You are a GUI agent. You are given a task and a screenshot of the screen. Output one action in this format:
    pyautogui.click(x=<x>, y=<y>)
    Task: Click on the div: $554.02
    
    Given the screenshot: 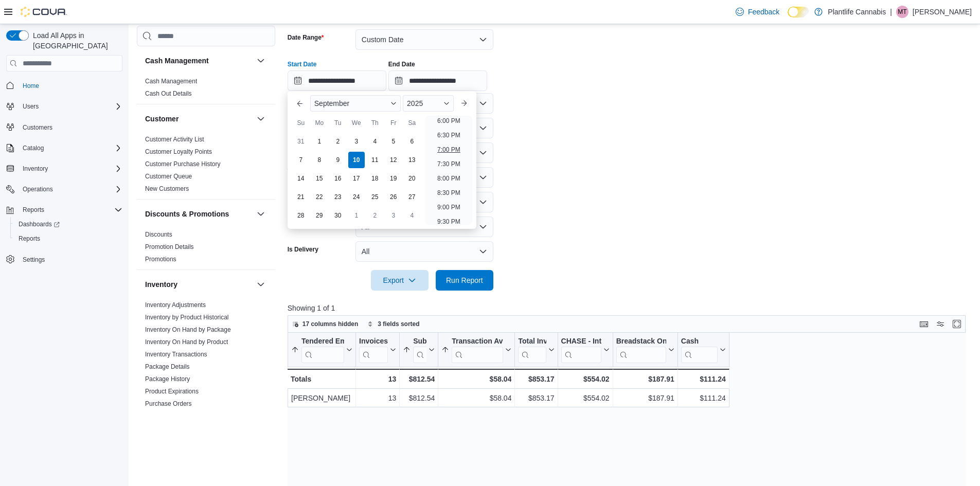 What is the action you would take?
    pyautogui.click(x=585, y=398)
    